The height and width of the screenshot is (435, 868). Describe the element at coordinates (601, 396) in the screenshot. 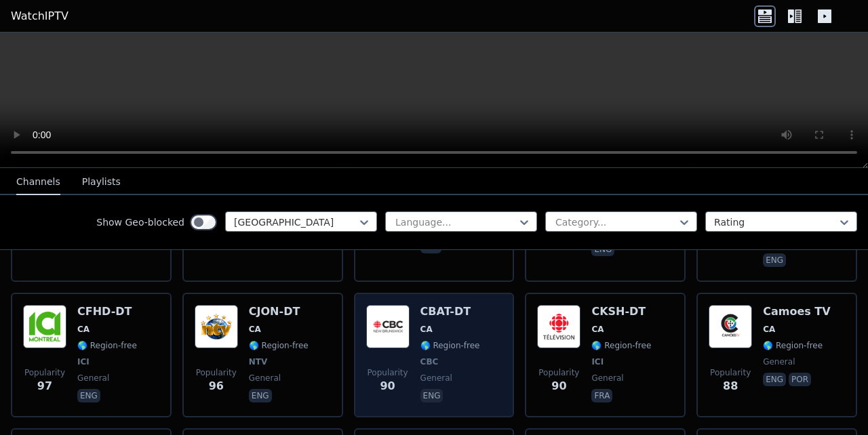

I see `p: fra` at that location.